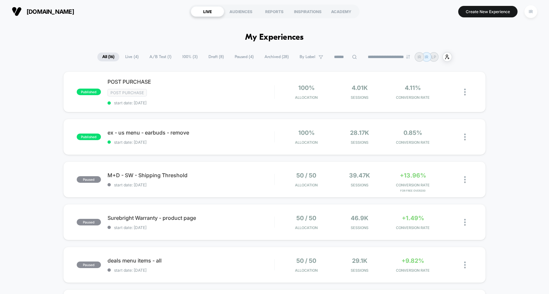  Describe the element at coordinates (275, 37) in the screenshot. I see `h1: My Experiences` at that location.